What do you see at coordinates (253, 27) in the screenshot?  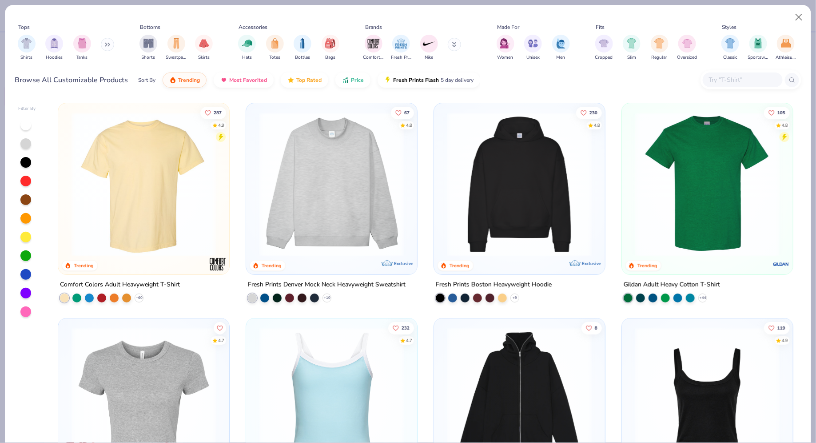 I see `div: Accessories` at bounding box center [253, 27].